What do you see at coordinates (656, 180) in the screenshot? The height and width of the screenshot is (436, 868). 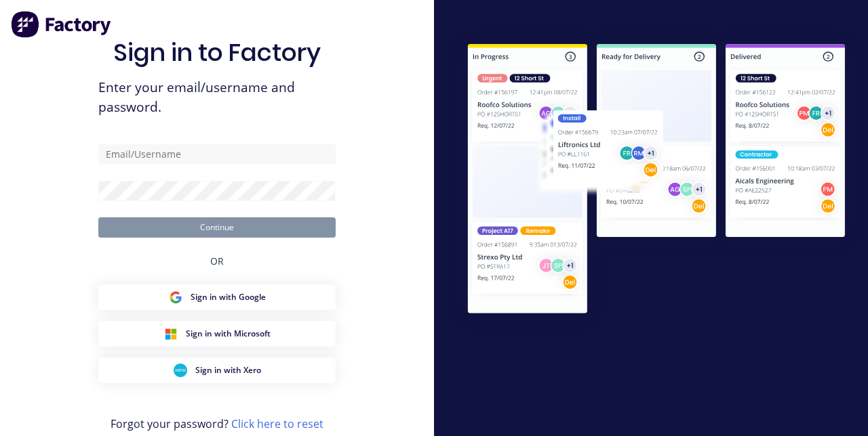 I see `img: Sign in` at bounding box center [656, 180].